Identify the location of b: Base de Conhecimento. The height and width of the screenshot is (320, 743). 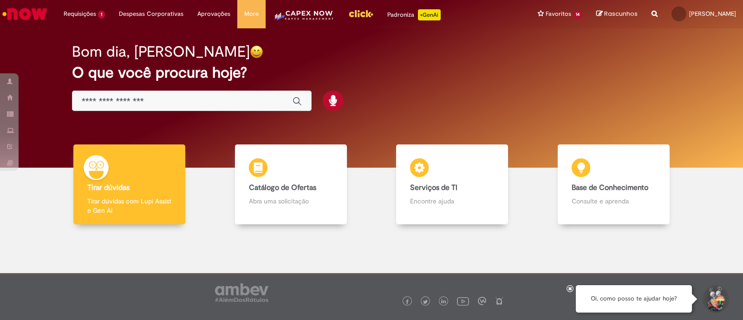
(610, 188).